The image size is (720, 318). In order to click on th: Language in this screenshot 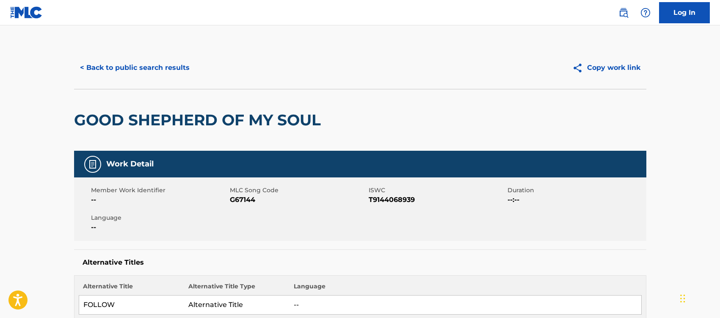, I will do `click(465, 289)`.